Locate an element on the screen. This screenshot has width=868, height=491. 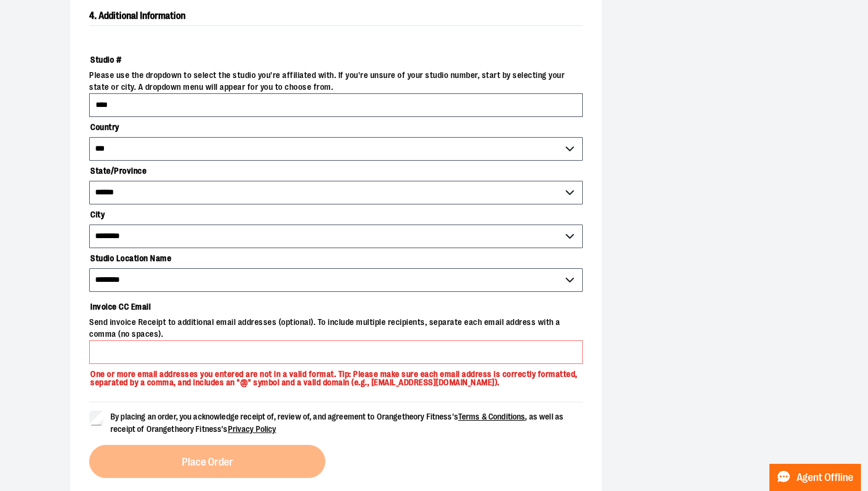
label: Invoice CC Email is located at coordinates (336, 306).